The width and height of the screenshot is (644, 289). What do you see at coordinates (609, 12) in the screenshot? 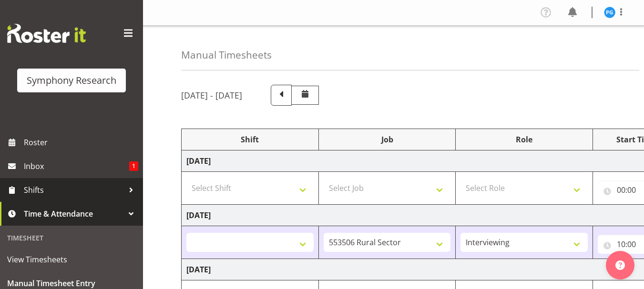
I see `img: patricia-gilmour9541.jpg` at bounding box center [609, 12].